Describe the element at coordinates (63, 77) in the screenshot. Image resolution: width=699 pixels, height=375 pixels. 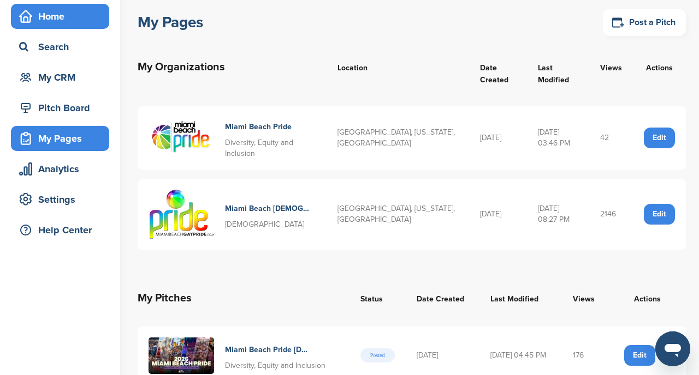
I see `div: My CRM` at that location.